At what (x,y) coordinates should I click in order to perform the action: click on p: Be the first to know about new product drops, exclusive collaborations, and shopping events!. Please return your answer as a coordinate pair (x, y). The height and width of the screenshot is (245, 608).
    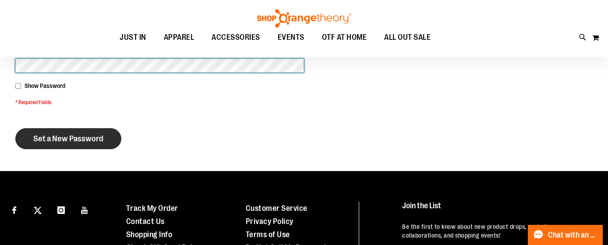
    Looking at the image, I should click on (497, 231).